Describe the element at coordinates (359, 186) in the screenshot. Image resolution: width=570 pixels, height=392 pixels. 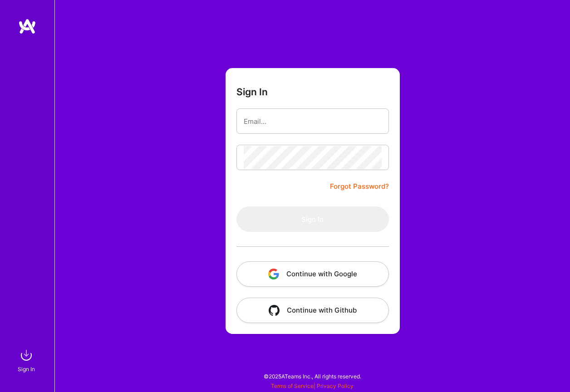
I see `a: Forgot Password?` at that location.